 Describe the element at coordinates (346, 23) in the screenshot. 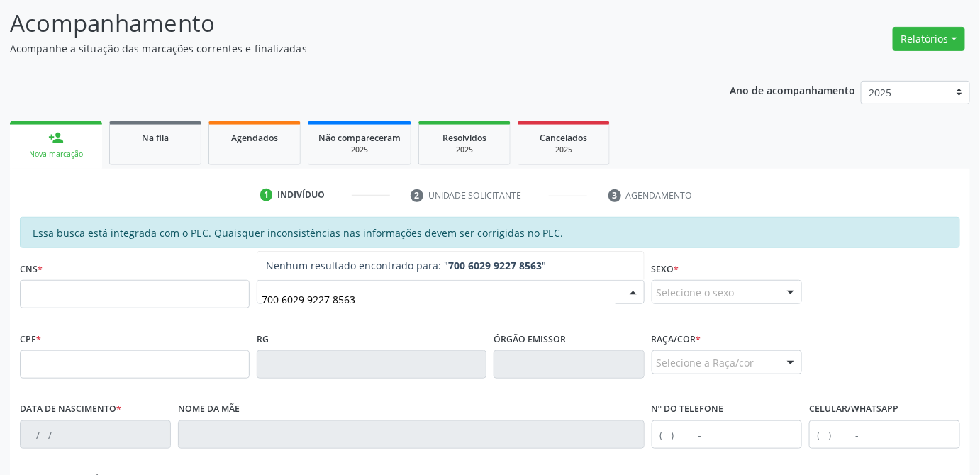

I see `p: Acompanhamento` at that location.